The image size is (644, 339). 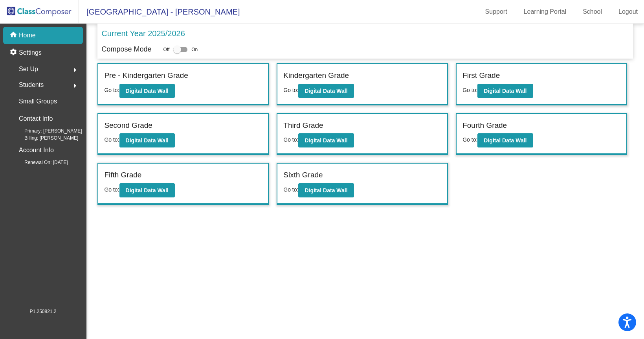 I want to click on p: Home, so click(x=27, y=35).